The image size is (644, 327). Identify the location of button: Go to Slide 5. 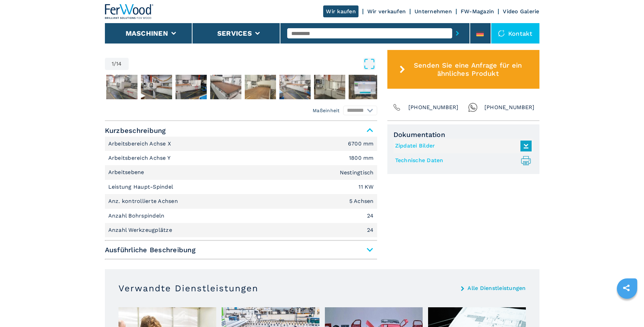
(226, 87).